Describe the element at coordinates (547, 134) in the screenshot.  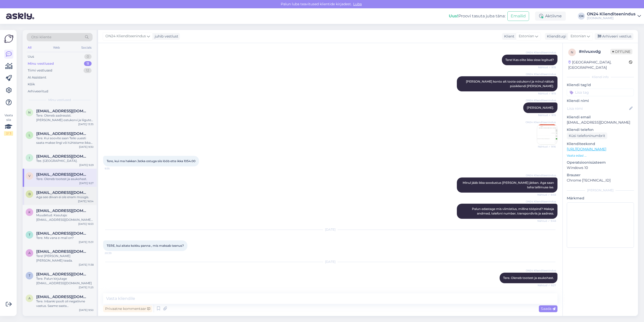
I see `img: Attachment` at that location.